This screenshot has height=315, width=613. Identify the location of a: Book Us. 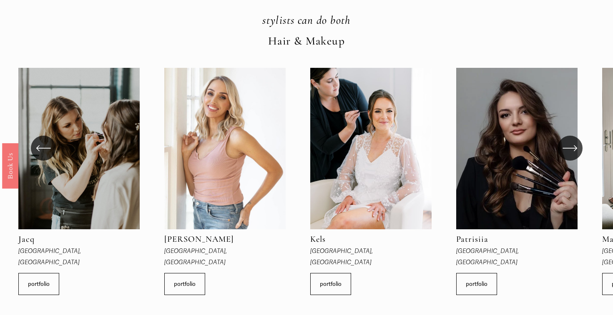
(10, 165).